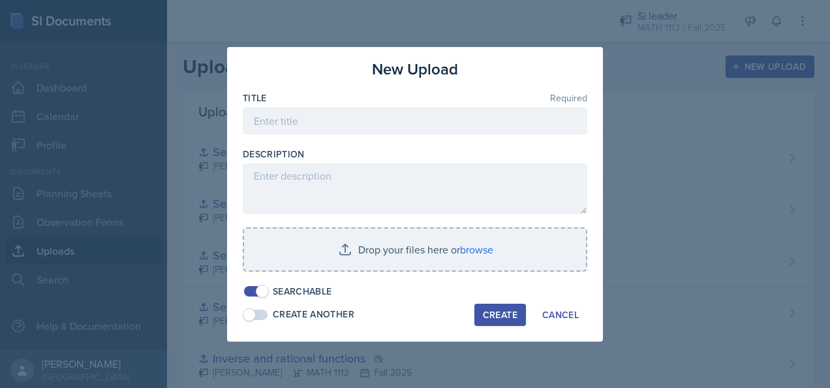 Image resolution: width=830 pixels, height=388 pixels. What do you see at coordinates (561, 315) in the screenshot?
I see `button: Cancel` at bounding box center [561, 315].